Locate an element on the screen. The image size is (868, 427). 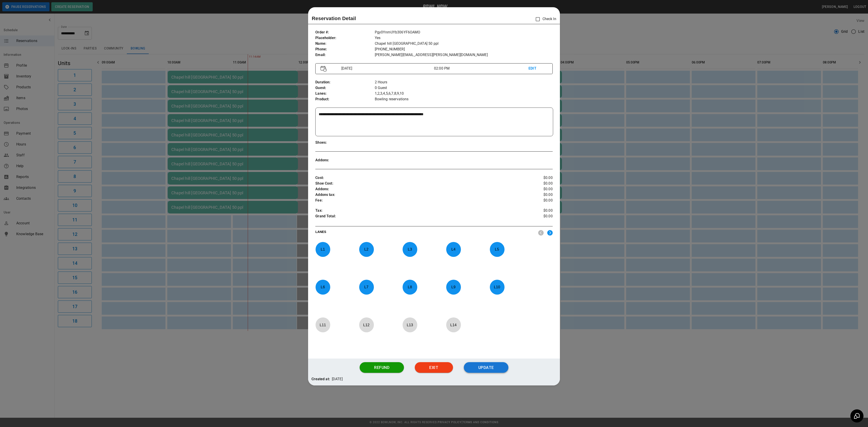
p: L 4 is located at coordinates (453, 249).